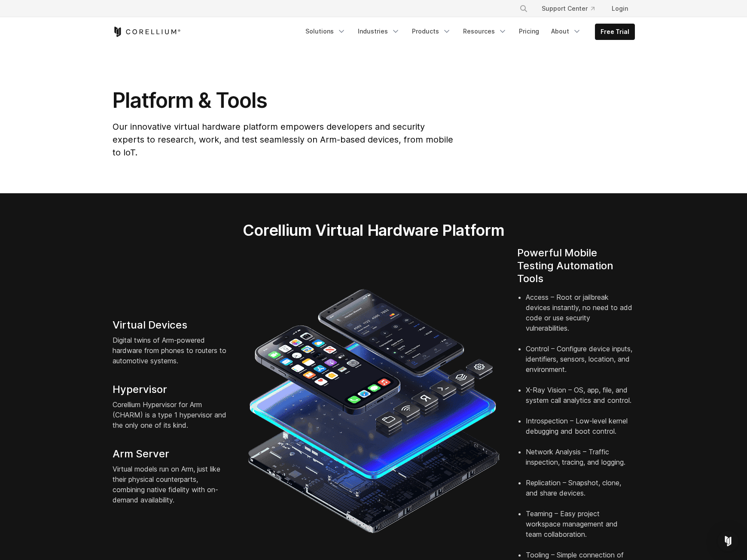 The height and width of the screenshot is (560, 747). What do you see at coordinates (171, 351) in the screenshot?
I see `p: Digital twins of Arm-powered hardware from phones to routers to automotive systems.` at bounding box center [171, 351].